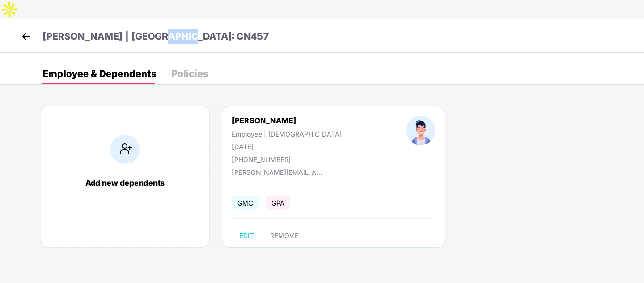 Image resolution: width=644 pixels, height=283 pixels. What do you see at coordinates (246, 235) in the screenshot?
I see `span: EDIT` at bounding box center [246, 235].